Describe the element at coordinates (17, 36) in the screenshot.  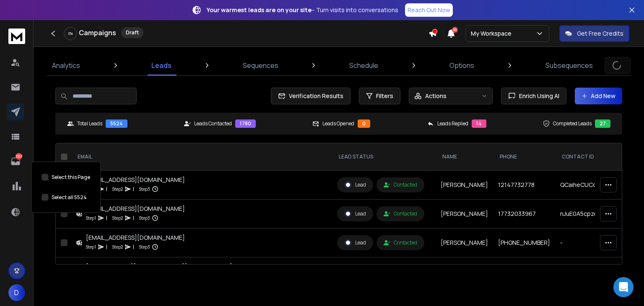
I see `img: logo` at that location.